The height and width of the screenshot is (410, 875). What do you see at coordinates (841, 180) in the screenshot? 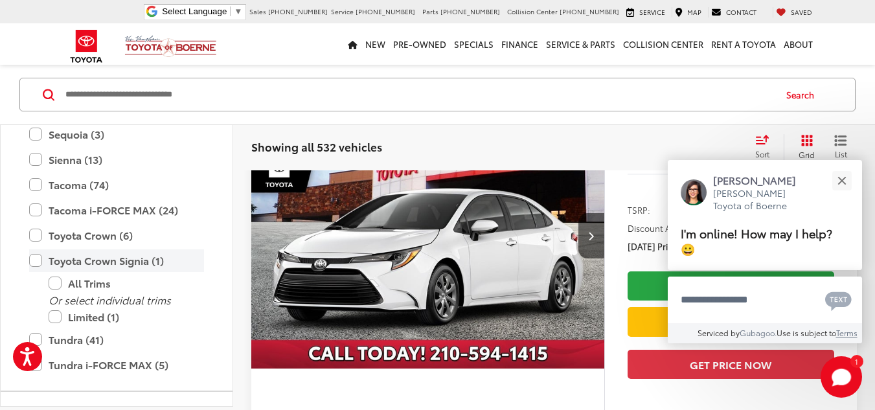
I see `button: Close` at bounding box center [841, 180].